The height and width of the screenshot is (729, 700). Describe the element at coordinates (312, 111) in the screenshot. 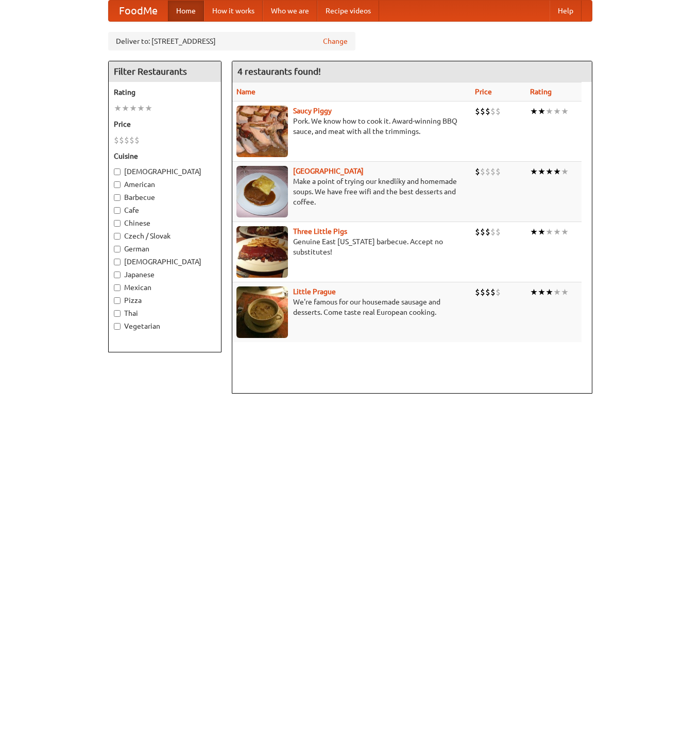

I see `b: Saucy Piggy` at that location.